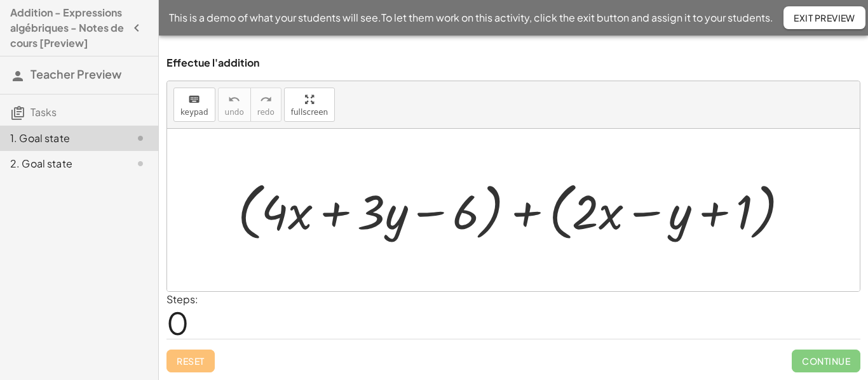  Describe the element at coordinates (234, 112) in the screenshot. I see `span: undo` at that location.